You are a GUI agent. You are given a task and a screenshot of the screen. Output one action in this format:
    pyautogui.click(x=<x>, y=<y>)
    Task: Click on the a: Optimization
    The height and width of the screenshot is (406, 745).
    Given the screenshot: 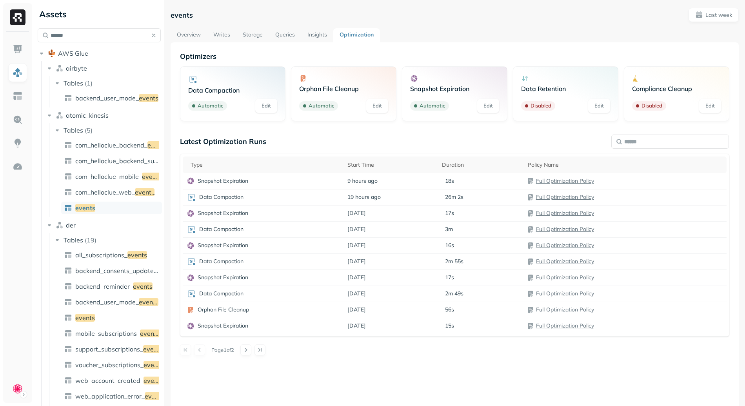 What is the action you would take?
    pyautogui.click(x=356, y=35)
    